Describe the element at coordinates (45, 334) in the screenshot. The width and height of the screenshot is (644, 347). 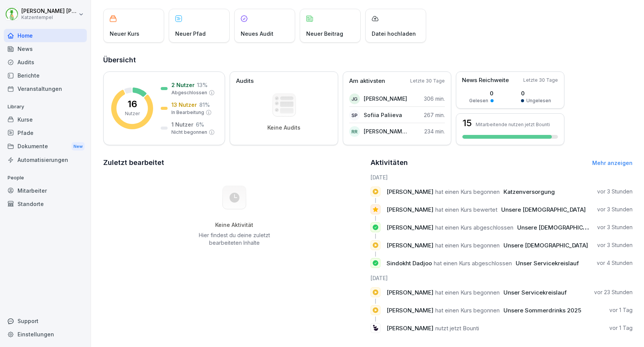
I see `a: Einstellungen` at that location.